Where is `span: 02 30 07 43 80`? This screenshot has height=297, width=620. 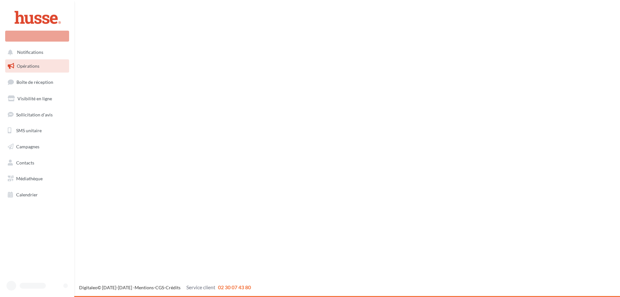 span: 02 30 07 43 80 is located at coordinates (234, 287).